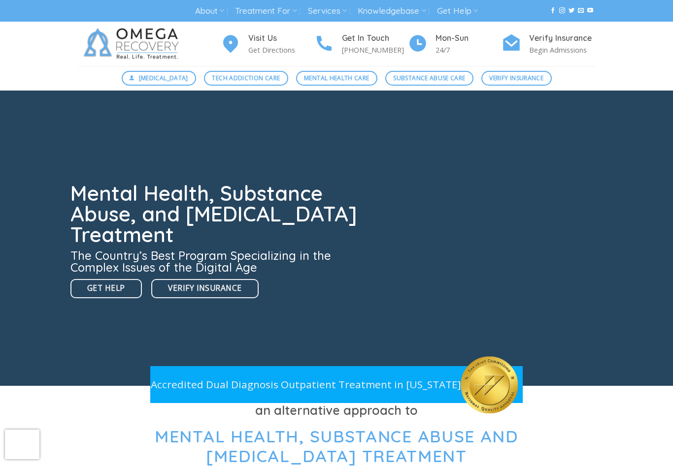 The width and height of the screenshot is (673, 466). What do you see at coordinates (429, 78) in the screenshot?
I see `span: Substance Abuse Care` at bounding box center [429, 78].